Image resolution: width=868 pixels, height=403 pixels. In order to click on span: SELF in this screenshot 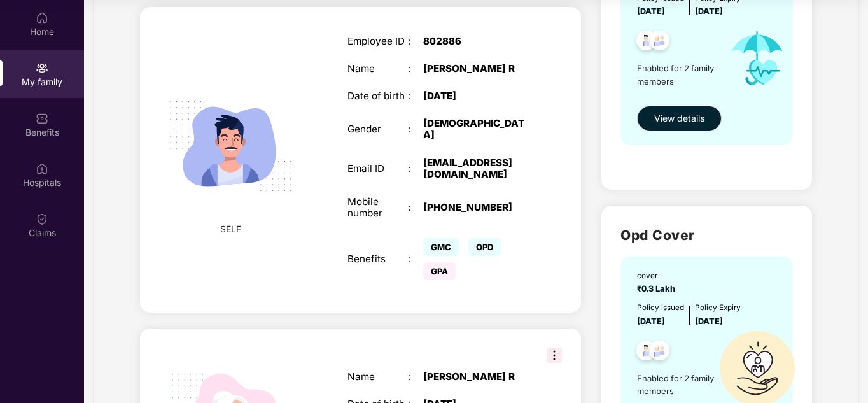, I will do `click(230, 229)`.